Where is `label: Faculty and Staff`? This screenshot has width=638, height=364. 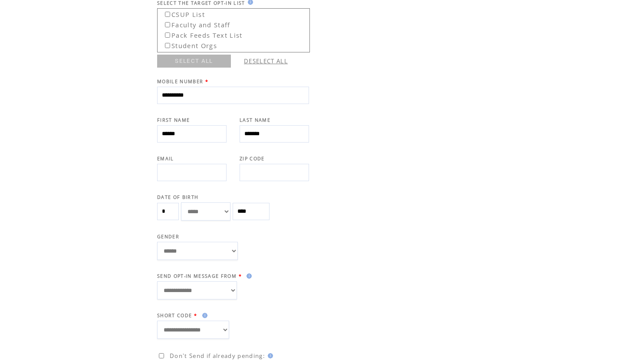
label: Faculty and Staff is located at coordinates (194, 24).